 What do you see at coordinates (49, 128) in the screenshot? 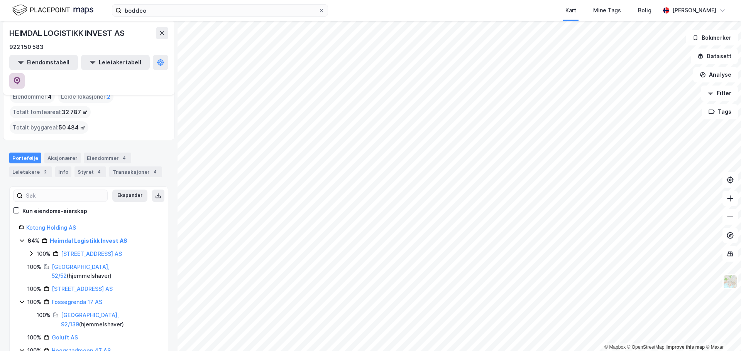
I see `div: Totalt byggareal :` at bounding box center [49, 128].